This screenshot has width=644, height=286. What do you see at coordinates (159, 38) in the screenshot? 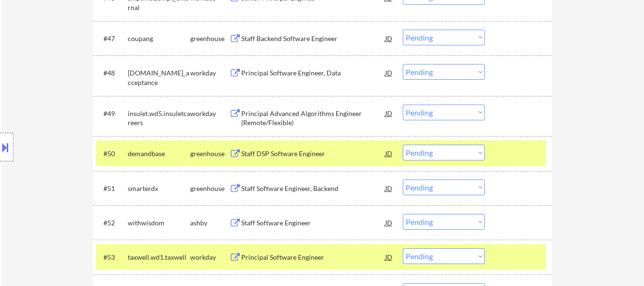
I see `div: coupang` at bounding box center [159, 38].